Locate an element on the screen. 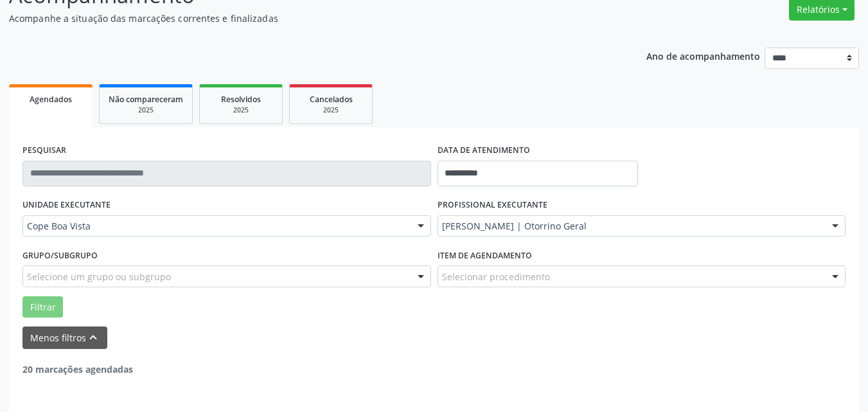  button: Menos filtroskeyboard_arrow_up is located at coordinates (65, 337).